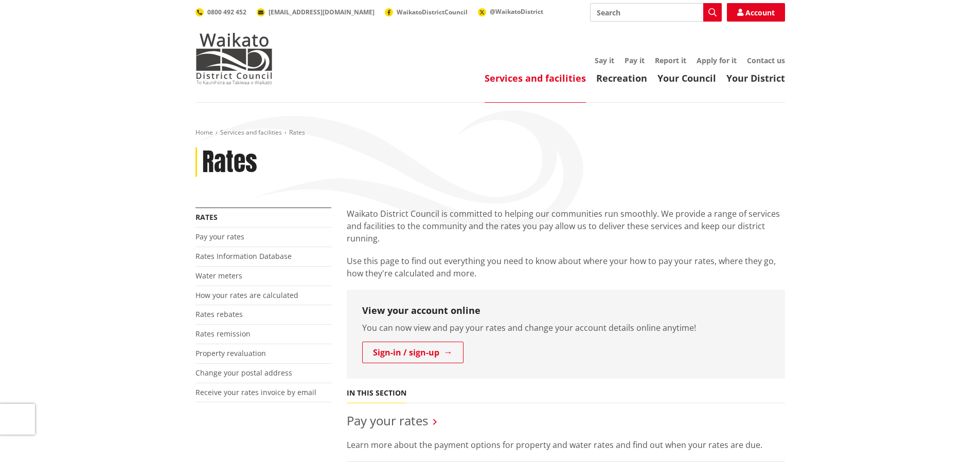 The height and width of the screenshot is (468, 980). I want to click on a: How your rates are calculated, so click(247, 295).